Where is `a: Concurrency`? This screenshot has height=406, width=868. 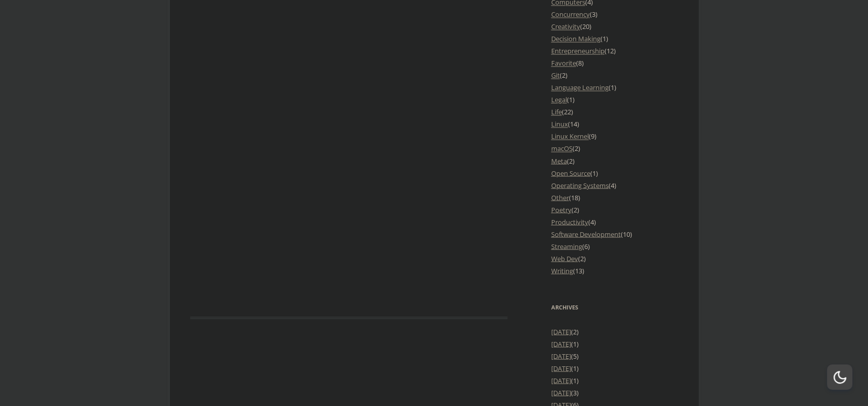
a: Concurrency is located at coordinates (571, 14).